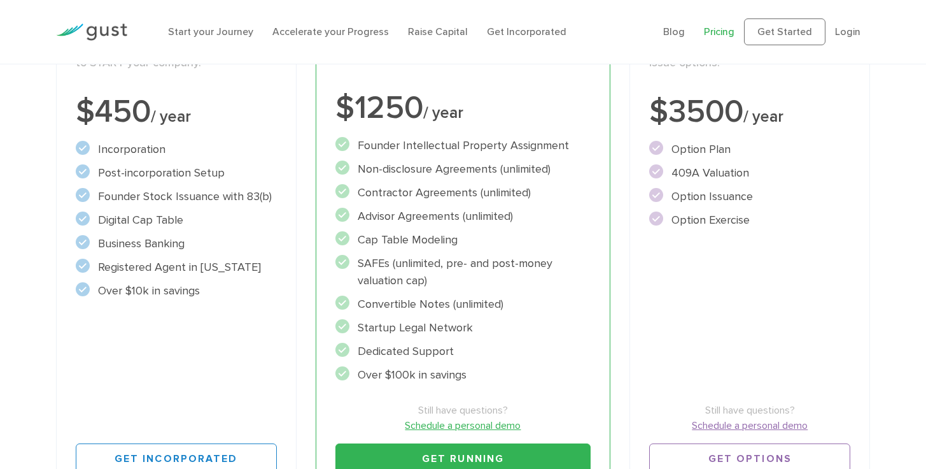  Describe the element at coordinates (750, 149) in the screenshot. I see `li: Option Plan` at that location.